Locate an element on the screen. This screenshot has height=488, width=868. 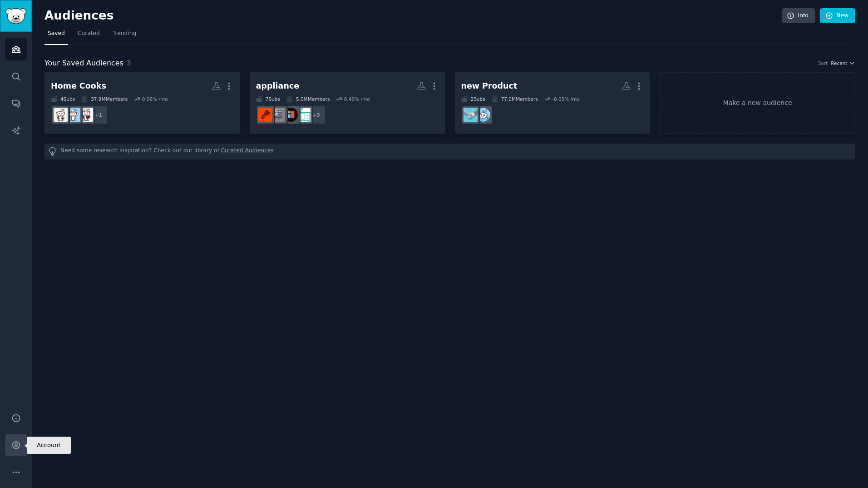
img: technology is located at coordinates (470, 115).